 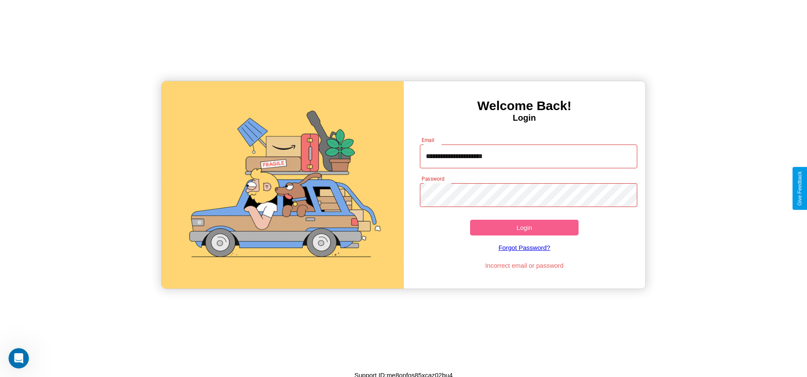 I want to click on img: gif, so click(x=282, y=185).